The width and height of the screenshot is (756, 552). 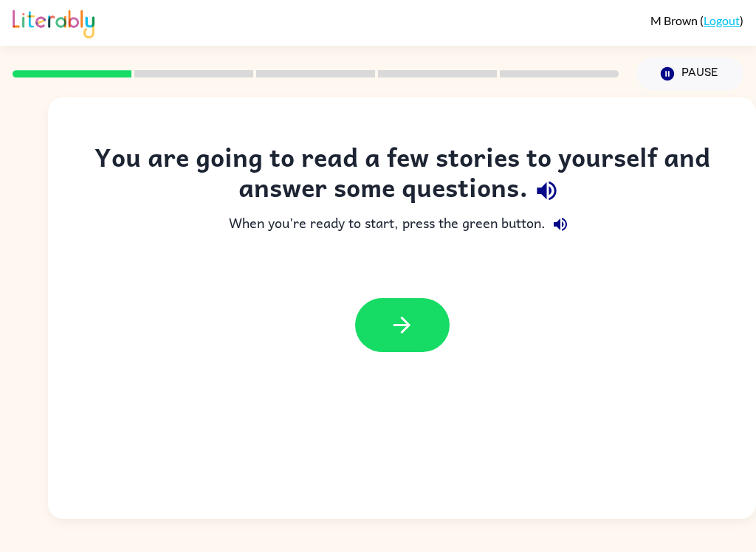 What do you see at coordinates (675, 20) in the screenshot?
I see `span: M Brown` at bounding box center [675, 20].